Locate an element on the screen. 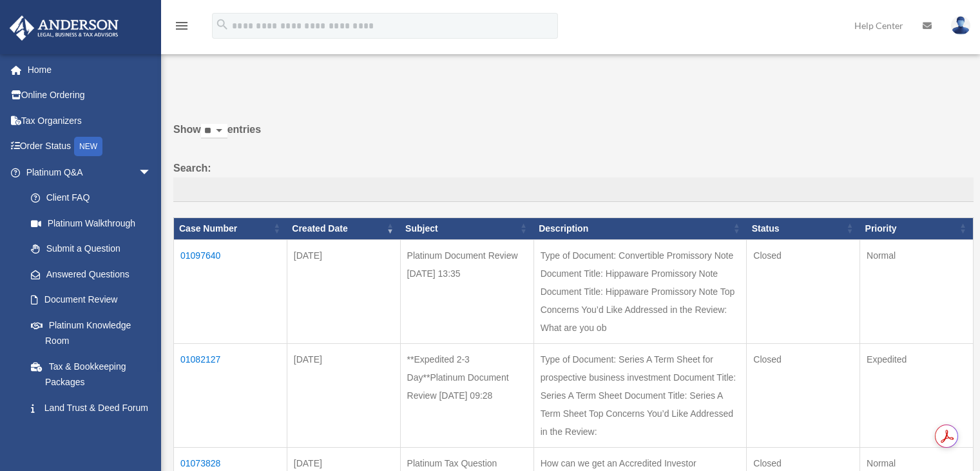 The height and width of the screenshot is (471, 980). a: Answered Questions is located at coordinates (88, 274).